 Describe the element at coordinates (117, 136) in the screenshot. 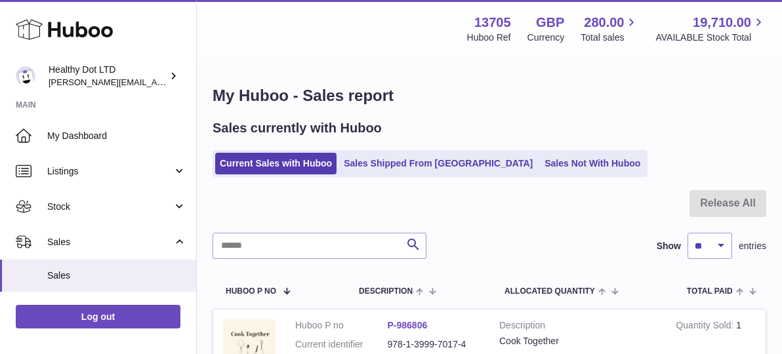

I see `span: My Dashboard` at that location.